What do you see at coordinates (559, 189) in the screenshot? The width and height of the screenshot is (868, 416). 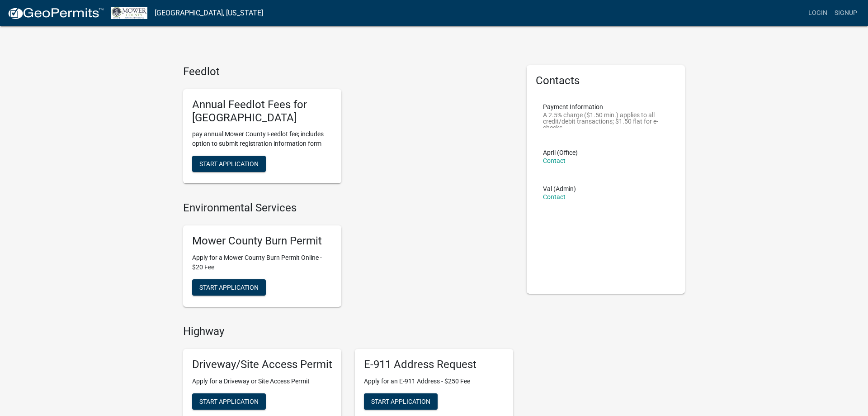 I see `p: Val (Admin)` at bounding box center [559, 189].